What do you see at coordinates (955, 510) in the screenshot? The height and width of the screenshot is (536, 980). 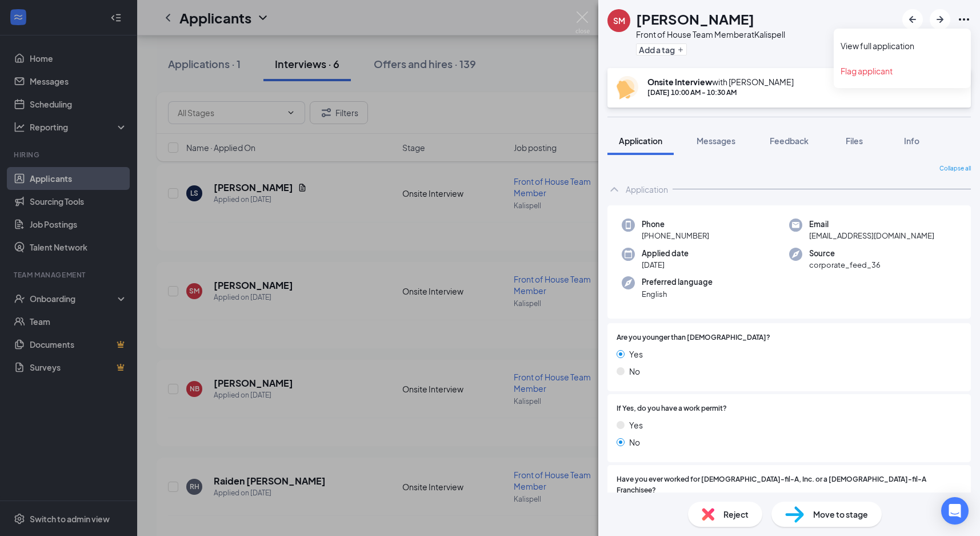 I see `div: Open Intercom Messenger` at bounding box center [955, 510].